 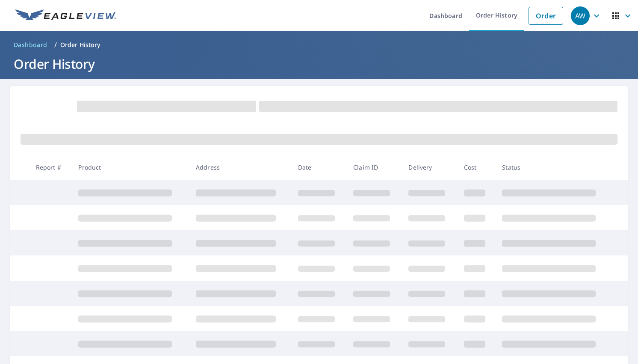 I want to click on nav: breadcrumb, so click(x=319, y=45).